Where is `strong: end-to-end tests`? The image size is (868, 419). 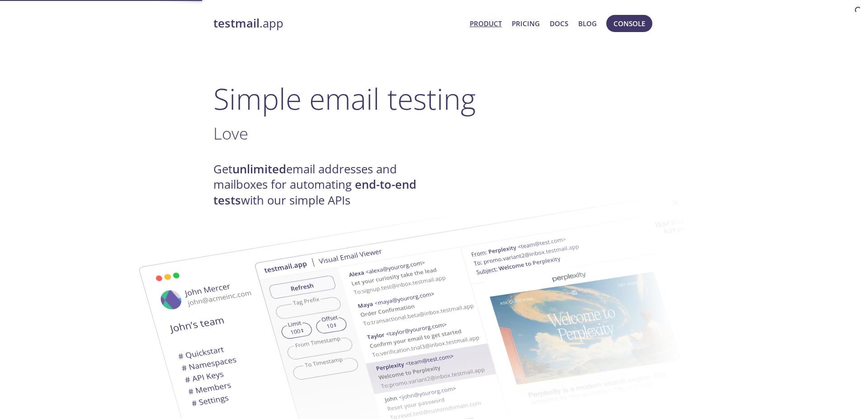
strong: end-to-end tests is located at coordinates (315, 192).